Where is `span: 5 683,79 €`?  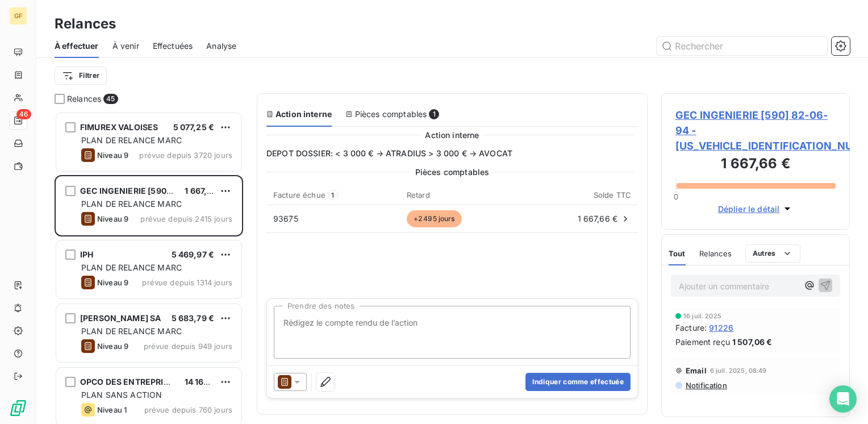 span: 5 683,79 € is located at coordinates (193, 318).